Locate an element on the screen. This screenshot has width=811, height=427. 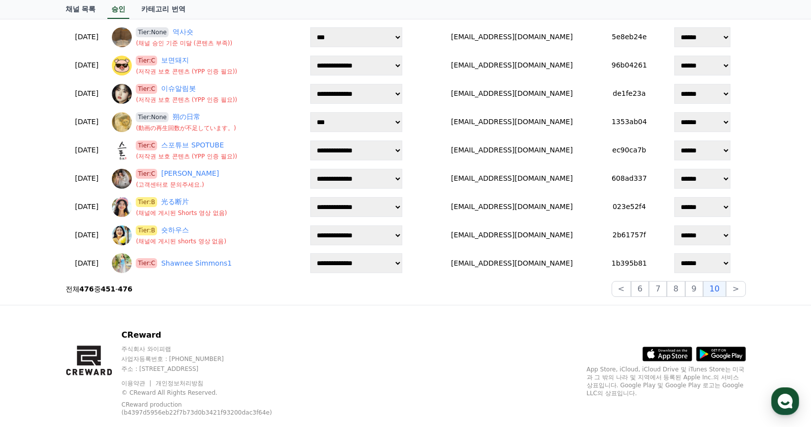
td: 2b61757f is located at coordinates (629, 235).